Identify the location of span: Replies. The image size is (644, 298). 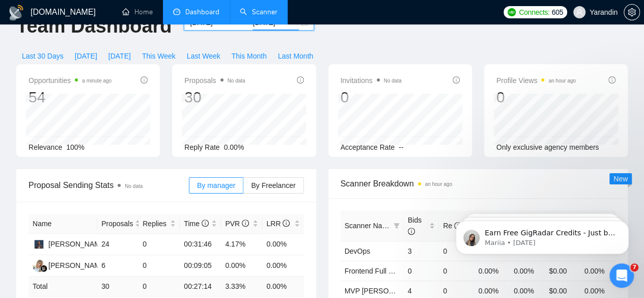
(155, 224).